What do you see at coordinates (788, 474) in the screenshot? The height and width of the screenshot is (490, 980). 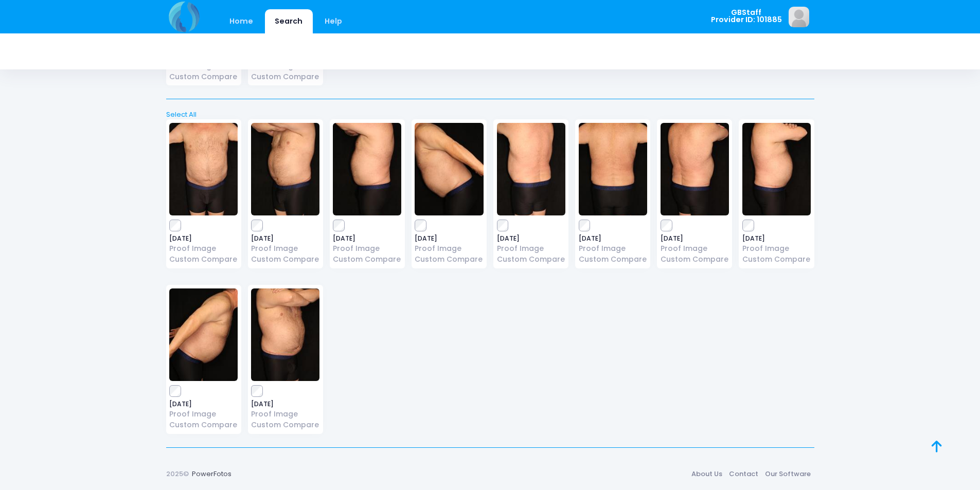 I see `a: Our Software` at bounding box center [788, 474].